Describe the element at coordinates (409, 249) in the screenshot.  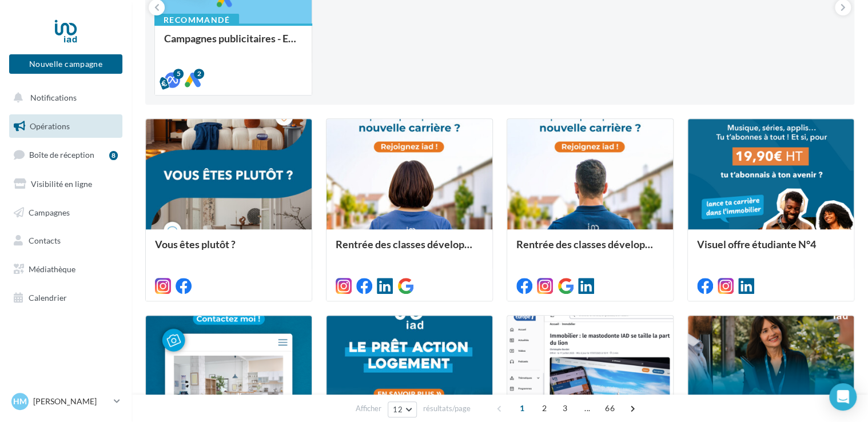
I see `div: Rentrée des classes développement (conseillère)` at that location.